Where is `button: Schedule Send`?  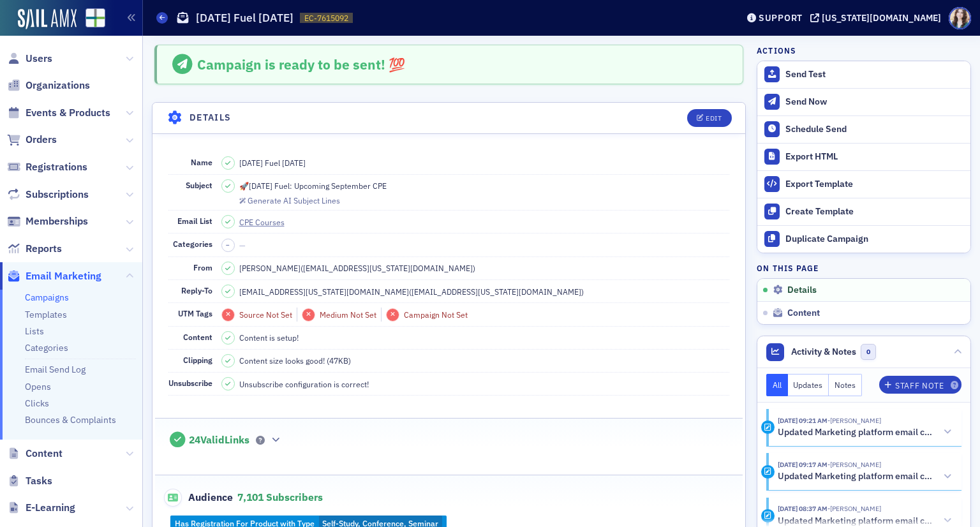 button: Schedule Send is located at coordinates (864, 129).